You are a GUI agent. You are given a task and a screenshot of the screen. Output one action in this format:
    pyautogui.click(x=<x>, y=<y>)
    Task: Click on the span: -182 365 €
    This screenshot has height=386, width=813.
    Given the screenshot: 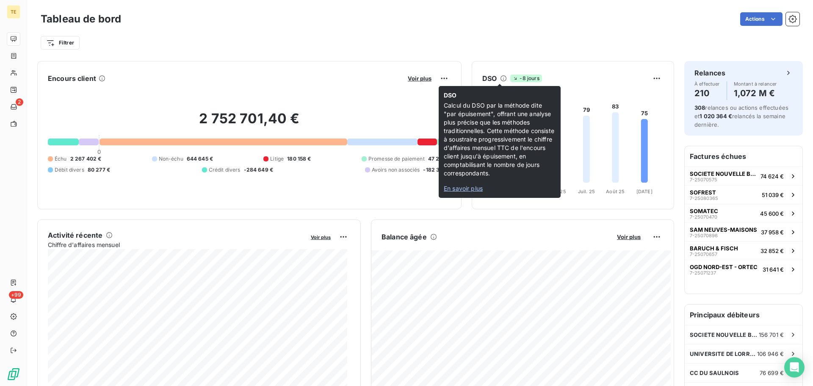 What is the action you would take?
    pyautogui.click(x=437, y=170)
    